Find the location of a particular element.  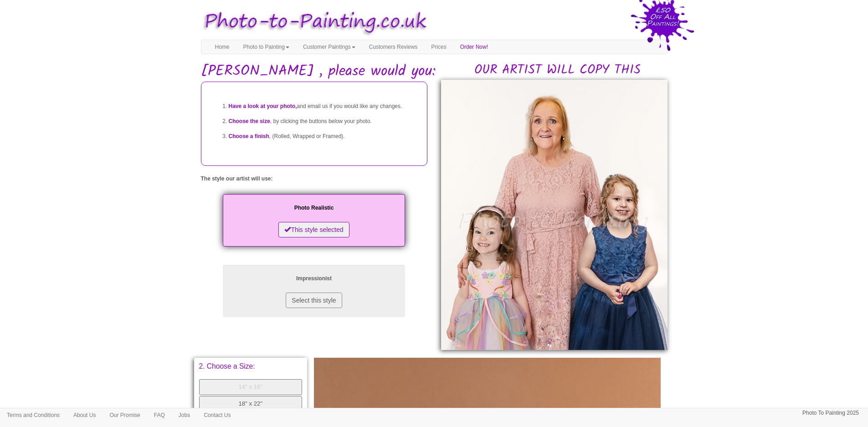

p: 2. Choose a Size: is located at coordinates (251, 367).